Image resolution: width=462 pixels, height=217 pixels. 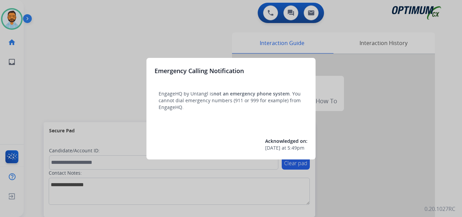 What do you see at coordinates (252, 93) in the screenshot?
I see `span: not an emergency phone system` at bounding box center [252, 93].